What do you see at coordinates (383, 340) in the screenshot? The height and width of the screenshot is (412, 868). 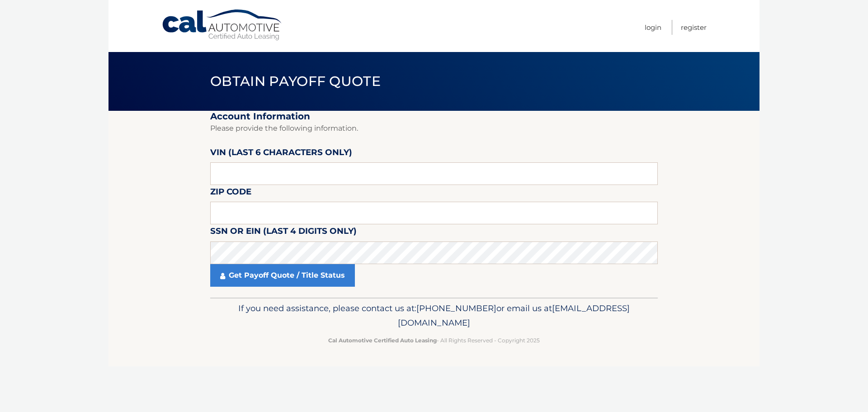 I see `strong: Cal Automotive Certified Auto Leasing` at bounding box center [383, 340].